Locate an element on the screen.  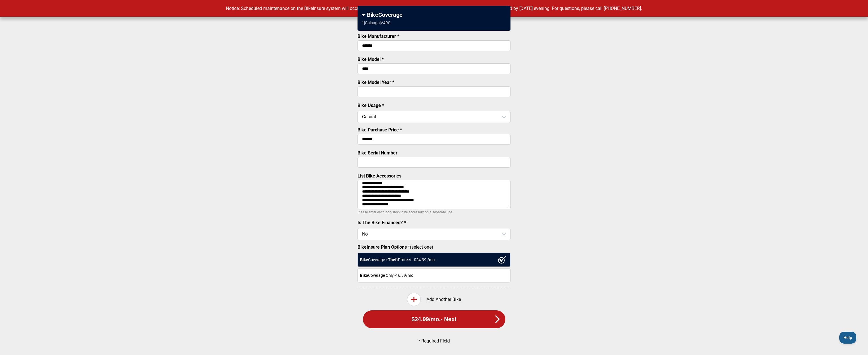
span: /mo. is located at coordinates (435, 319).